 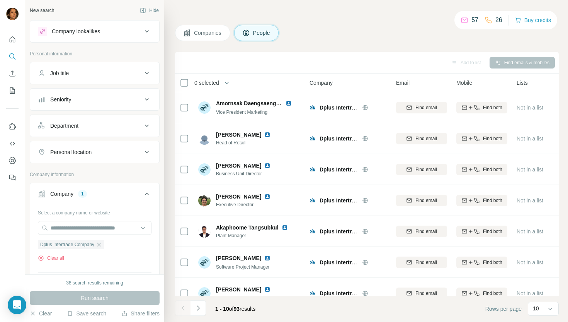 What do you see at coordinates (222, 309) in the screenshot?
I see `span: 1 - 10` at bounding box center [222, 309].